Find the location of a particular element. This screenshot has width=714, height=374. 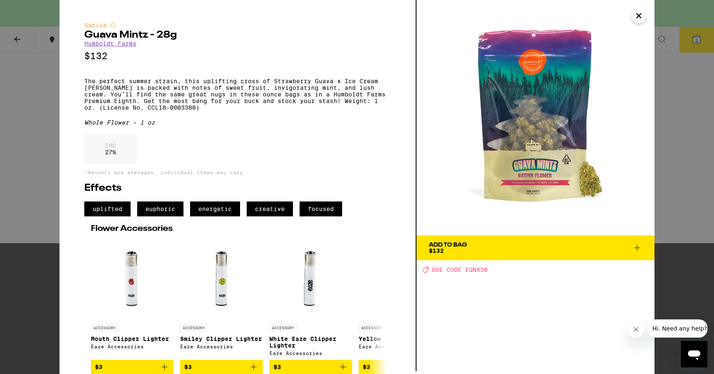

a: Open page for White Eaze Clipper Lighter from Eaze Accessories is located at coordinates (311, 298).